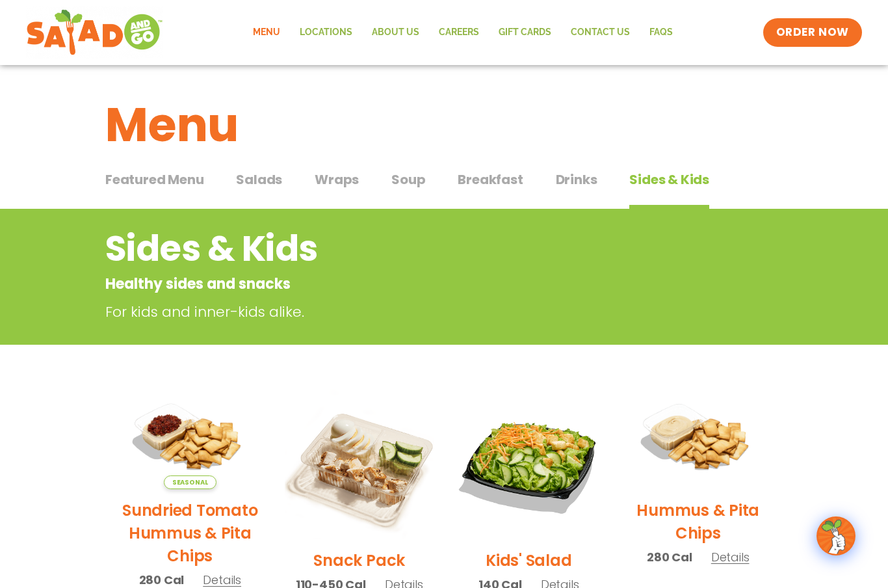  Describe the element at coordinates (258, 179) in the screenshot. I see `span: Salads` at that location.